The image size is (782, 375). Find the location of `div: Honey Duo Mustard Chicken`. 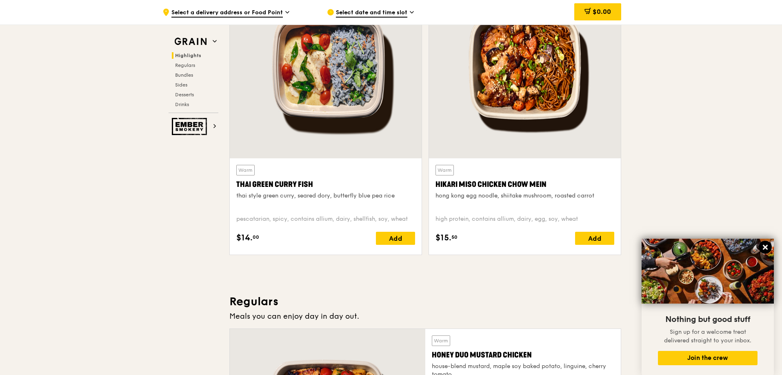

div: Honey Duo Mustard Chicken is located at coordinates (523, 355).